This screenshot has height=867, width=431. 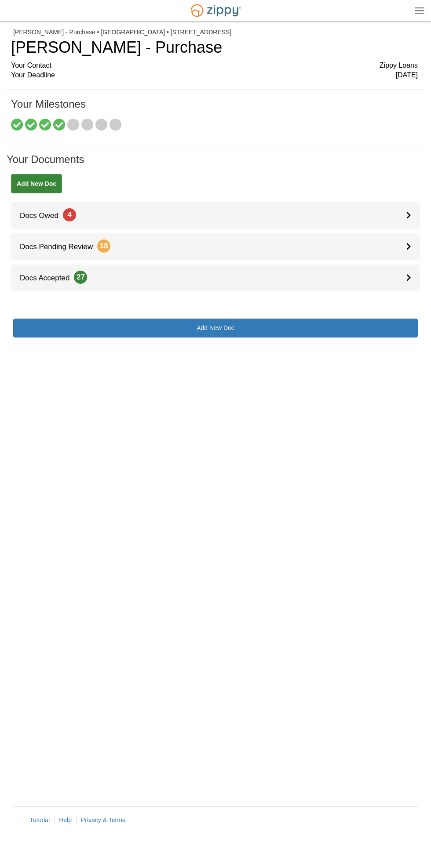 What do you see at coordinates (214, 65) in the screenshot?
I see `div: Your Contact` at bounding box center [214, 65].